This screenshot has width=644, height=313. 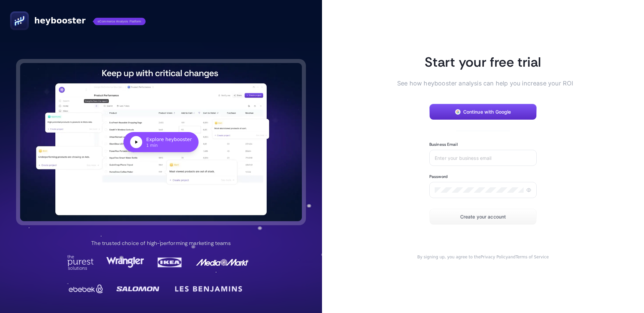 I want to click on div: 1 min, so click(x=169, y=145).